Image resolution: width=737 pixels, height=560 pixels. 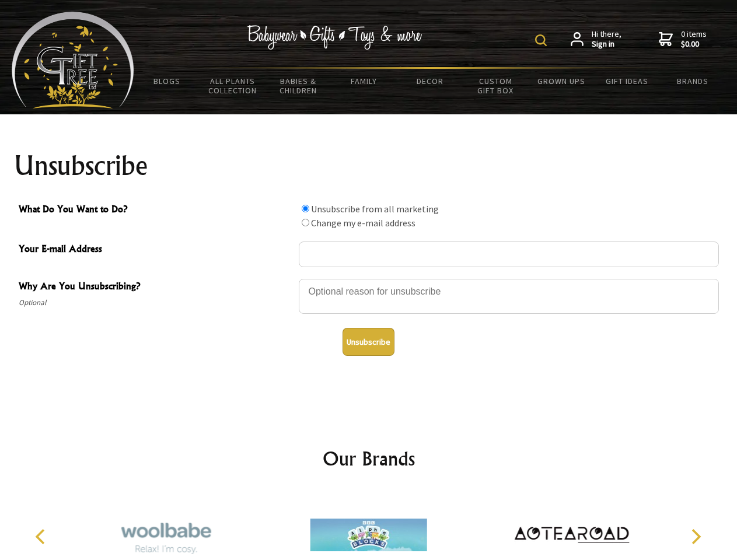 I want to click on h2: Our Brands, so click(x=368, y=459).